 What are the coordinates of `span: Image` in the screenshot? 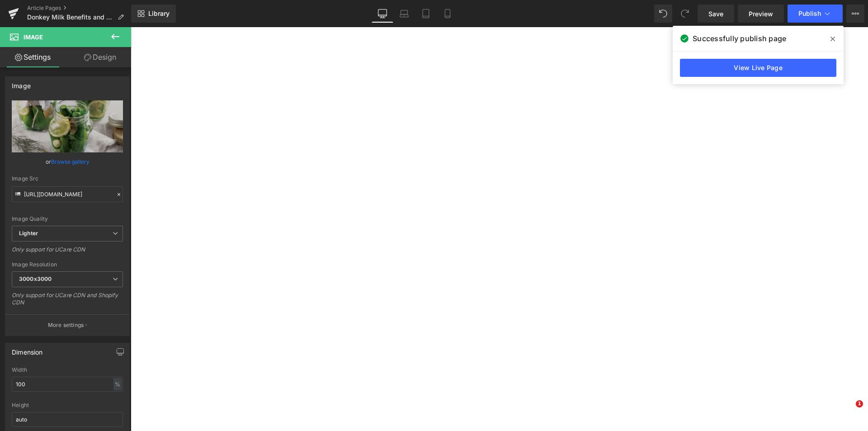 It's located at (33, 37).